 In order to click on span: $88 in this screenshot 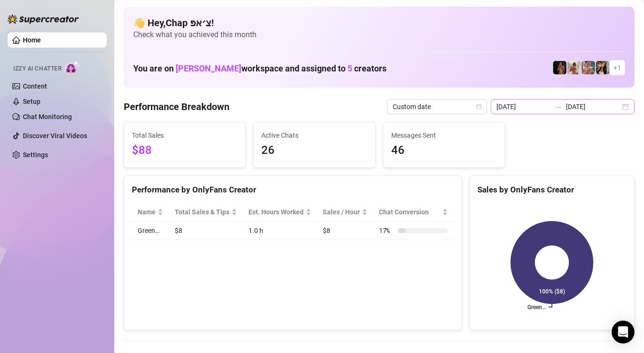, I will do `click(184, 151)`.